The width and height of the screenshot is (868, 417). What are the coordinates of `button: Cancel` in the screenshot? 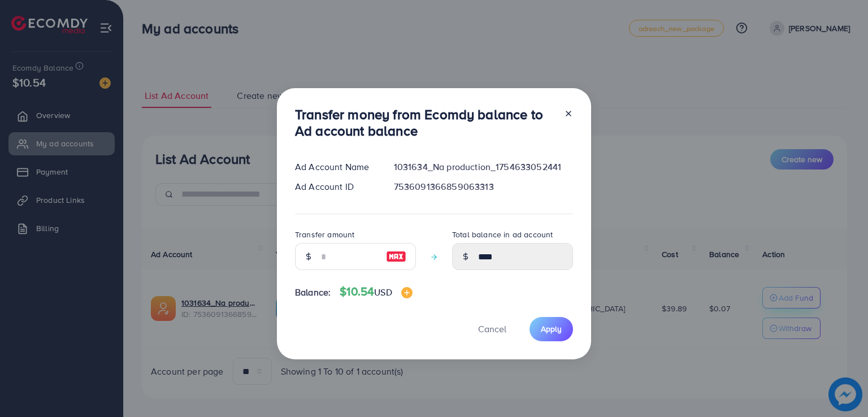 It's located at (493, 328).